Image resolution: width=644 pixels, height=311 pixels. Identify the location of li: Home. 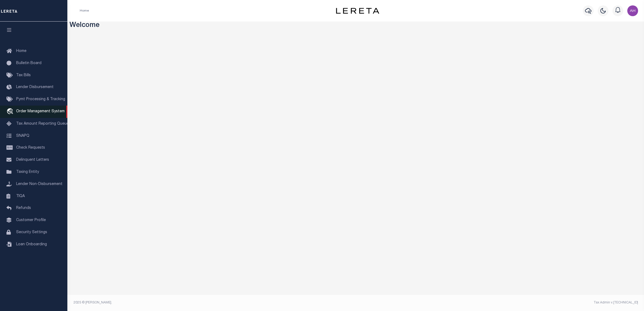
(84, 11).